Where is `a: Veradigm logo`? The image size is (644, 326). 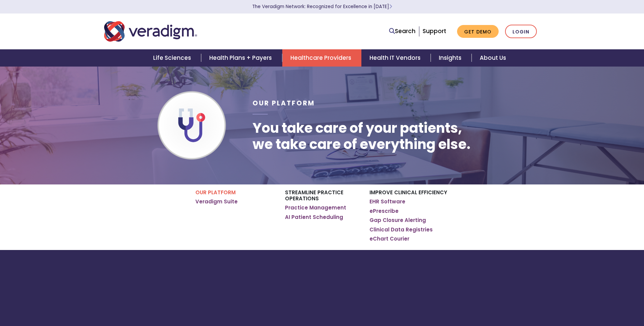 a: Veradigm logo is located at coordinates (150, 31).